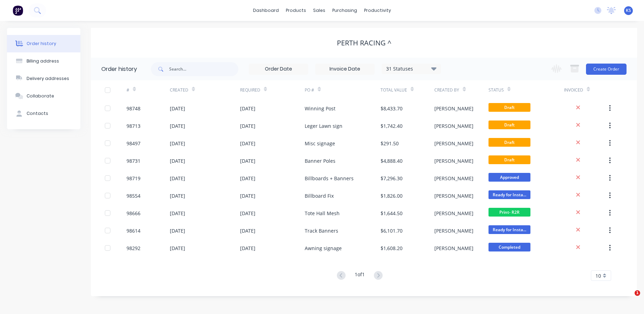  I want to click on div: 31 Statuses, so click(411, 69).